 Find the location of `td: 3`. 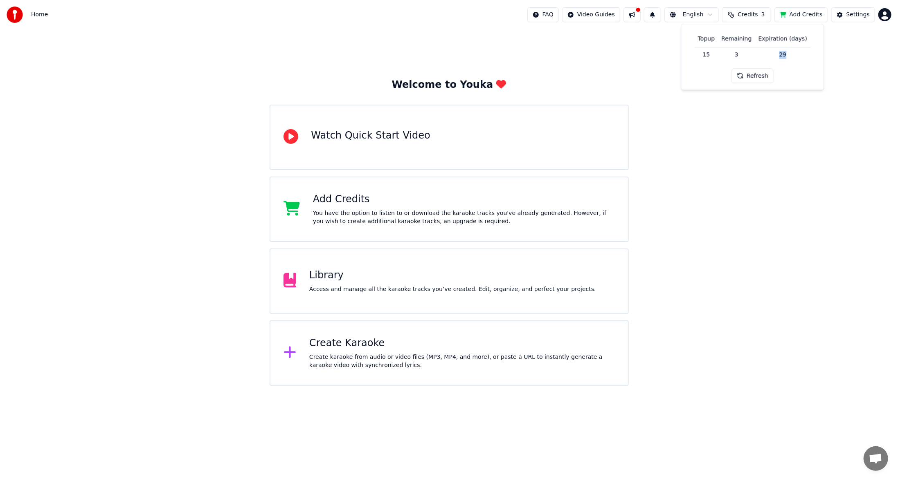

td: 3 is located at coordinates (736, 54).